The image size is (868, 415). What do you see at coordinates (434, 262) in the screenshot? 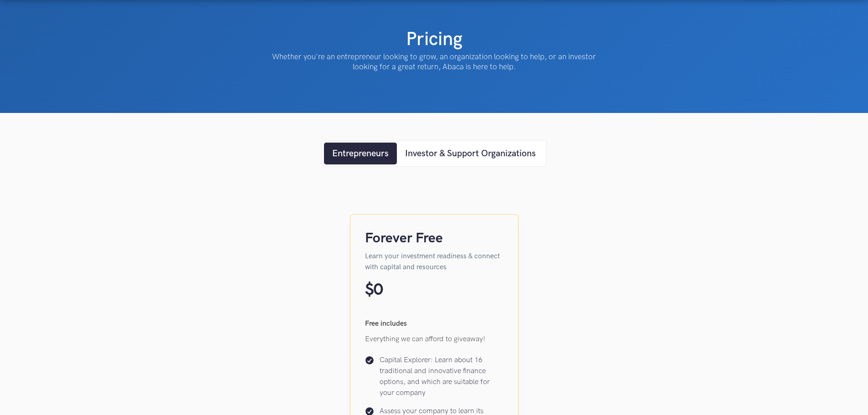
I see `p: Learn your investment readiness & connect with capital and resources` at bounding box center [434, 262].